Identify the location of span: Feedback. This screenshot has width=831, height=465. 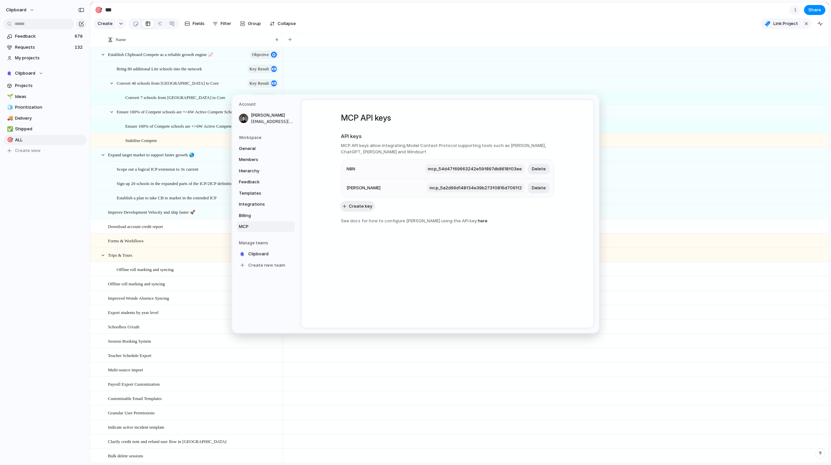
(260, 182).